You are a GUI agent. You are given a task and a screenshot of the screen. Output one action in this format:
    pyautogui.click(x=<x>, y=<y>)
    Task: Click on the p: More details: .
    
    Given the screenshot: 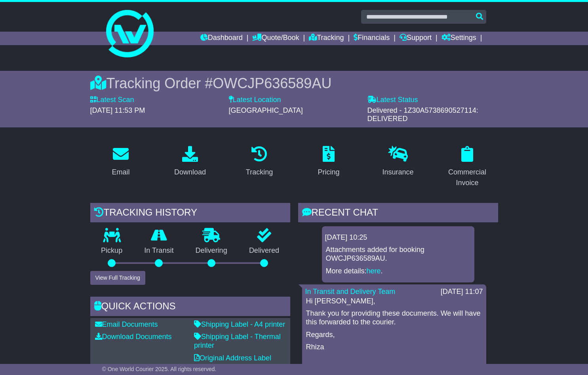 What is the action you would take?
    pyautogui.click(x=398, y=271)
    